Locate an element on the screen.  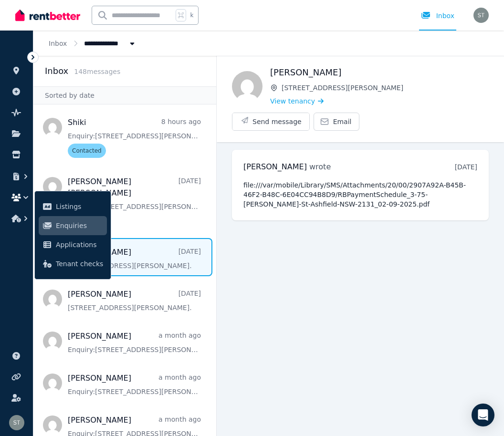
div: Open Intercom Messenger is located at coordinates (483, 415).